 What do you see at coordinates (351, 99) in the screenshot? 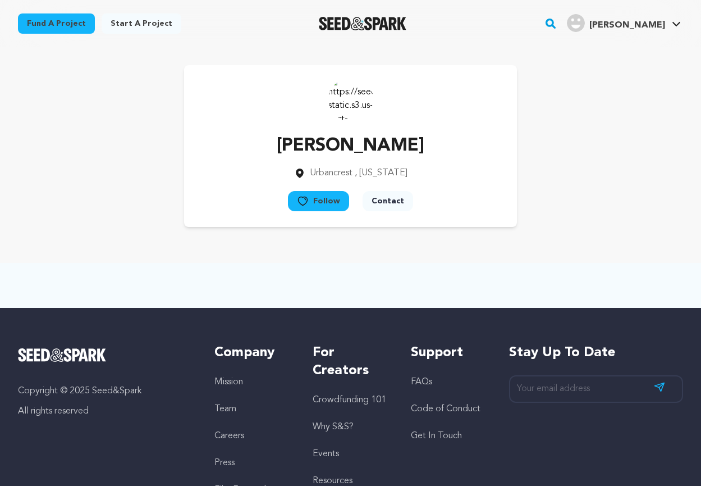
I see `img: https://seedandspark-static.s3.us-east-2.amazonaws.com/images/User/002/321/439/medium/ACg8ocLDPCC...` at bounding box center [351, 99].